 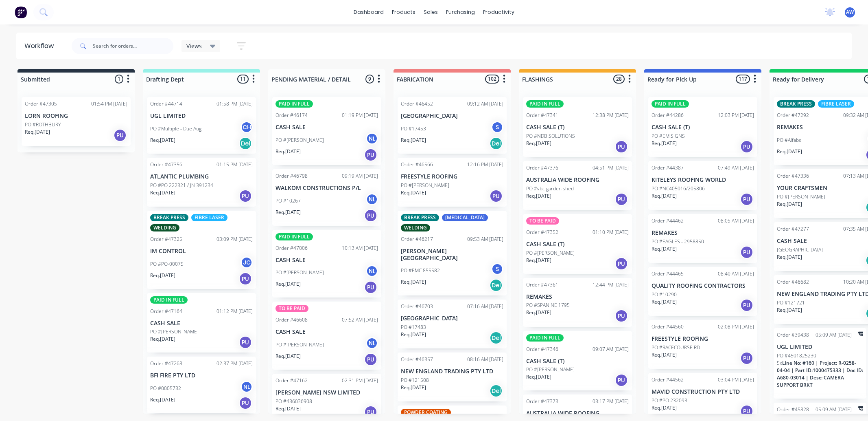 I want to click on p: CASH SALE, so click(x=327, y=331).